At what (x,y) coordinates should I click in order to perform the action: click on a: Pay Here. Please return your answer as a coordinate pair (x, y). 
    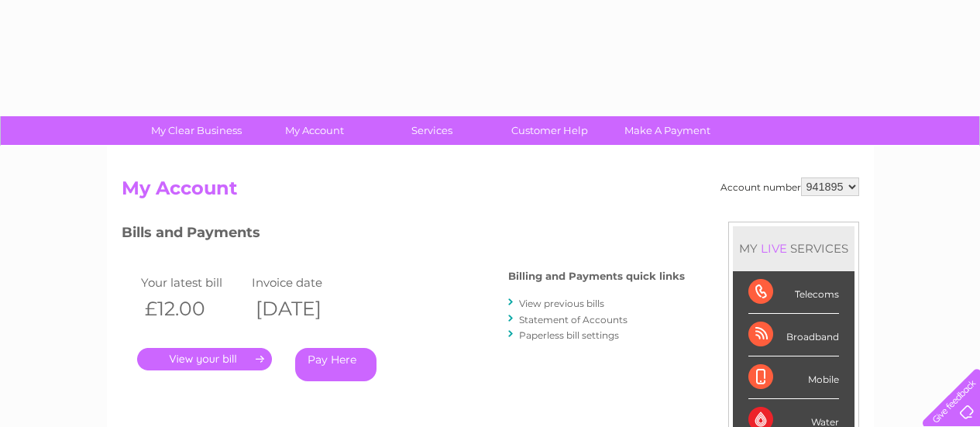
    Looking at the image, I should click on (335, 365).